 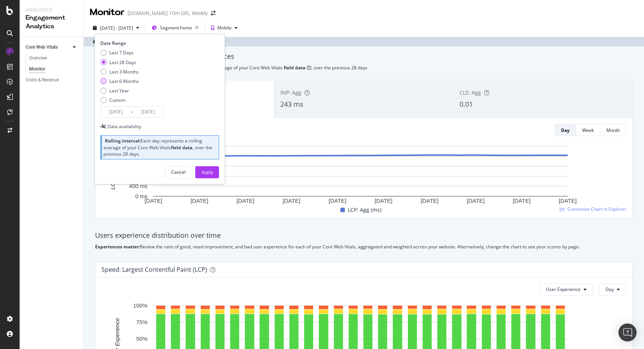 What do you see at coordinates (213, 13) in the screenshot?
I see `div: arrow-right-arrow-left` at bounding box center [213, 13].